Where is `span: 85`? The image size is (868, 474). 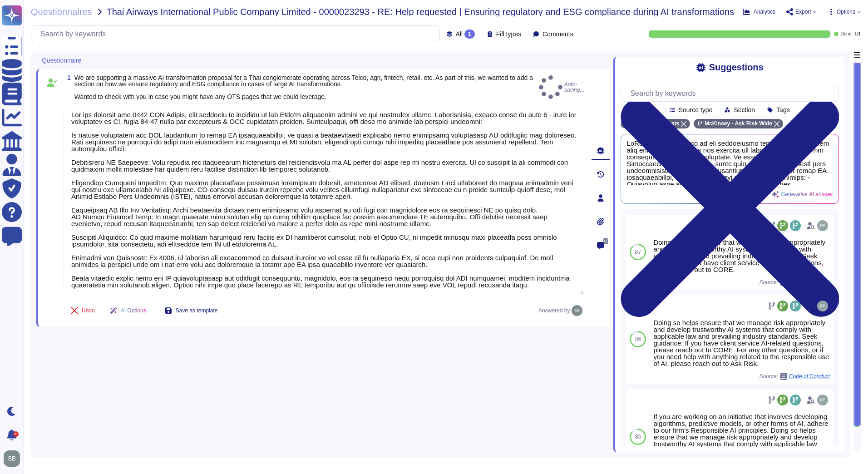 span: 85 is located at coordinates (638, 437).